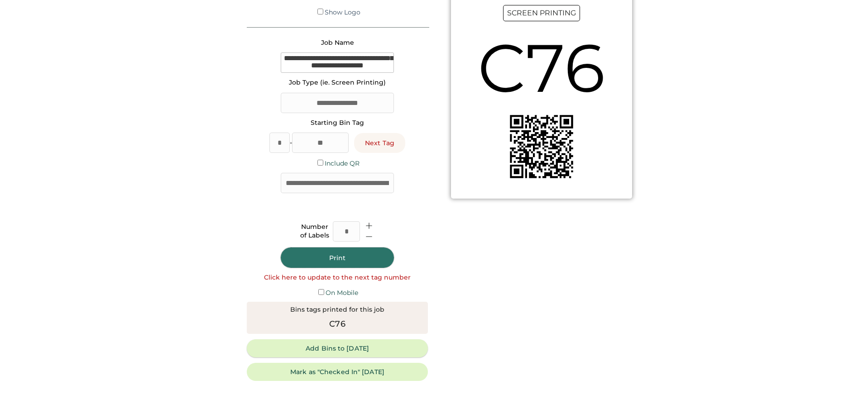  I want to click on div: Click here to update to the next tag number, so click(337, 278).